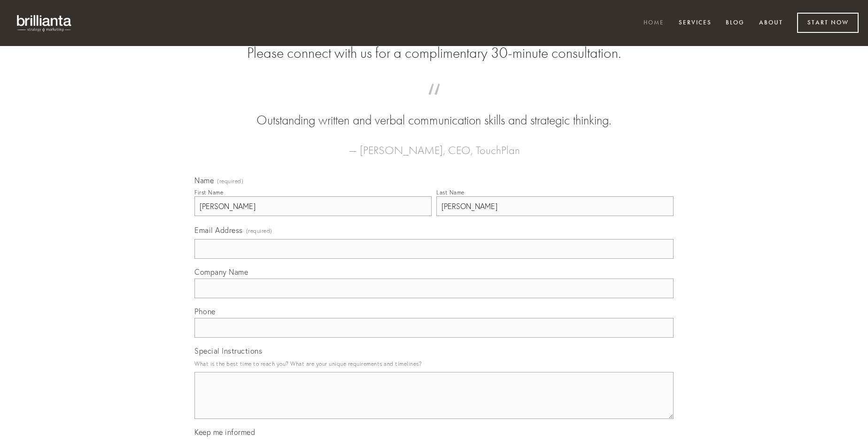 The image size is (868, 441). What do you see at coordinates (224, 432) in the screenshot?
I see `span: Keep me informed` at bounding box center [224, 432].